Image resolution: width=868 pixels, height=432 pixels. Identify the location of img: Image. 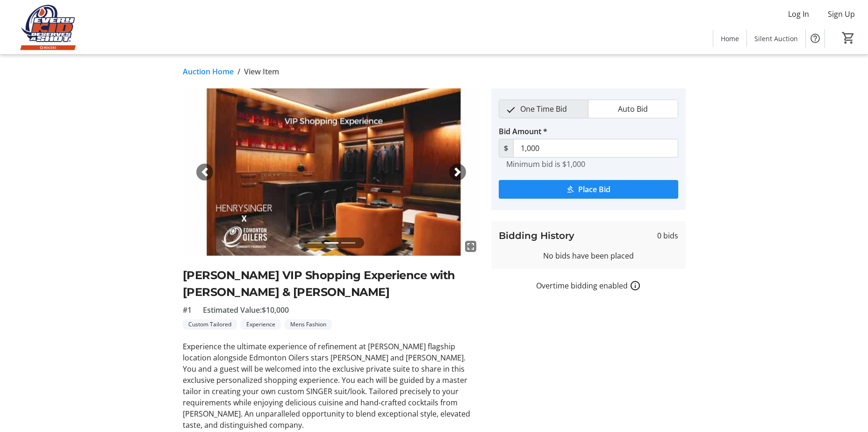
(332, 172).